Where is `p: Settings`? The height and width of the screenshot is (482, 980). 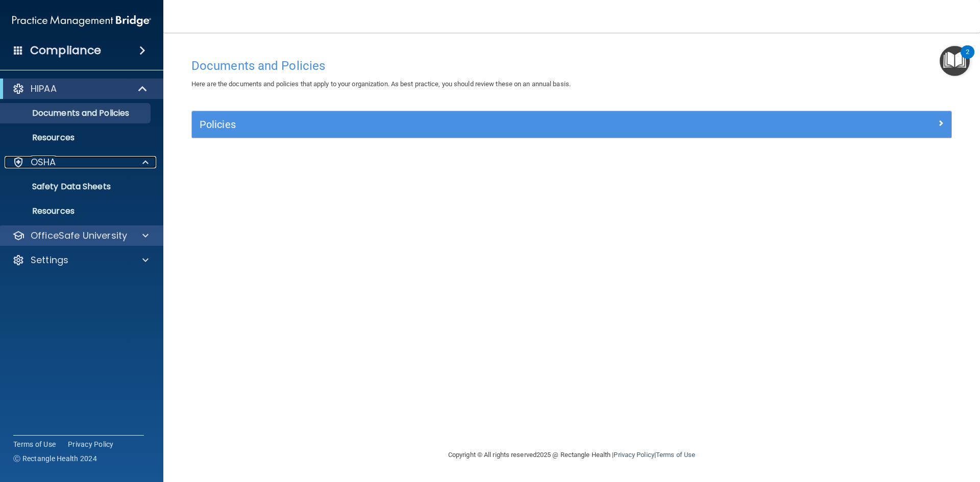
p: Settings is located at coordinates (50, 260).